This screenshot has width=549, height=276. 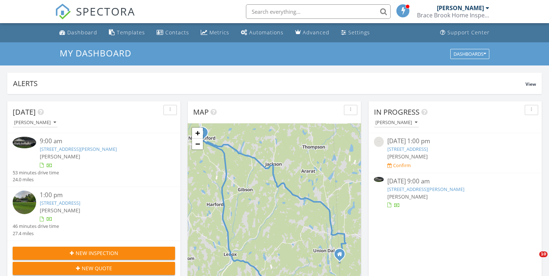 What do you see at coordinates (470, 54) in the screenshot?
I see `div: Dashboards` at bounding box center [470, 54].